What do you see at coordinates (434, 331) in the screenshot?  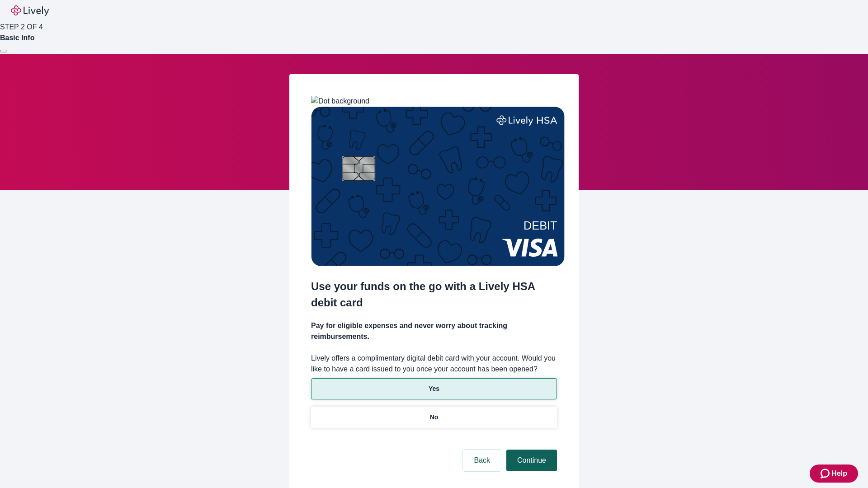 I see `h4: Pay for eligible expenses and never worry about tracking reimbursements.` at bounding box center [434, 331].